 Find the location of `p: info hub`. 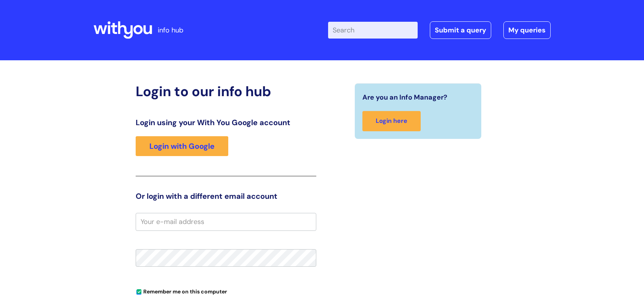

p: info hub is located at coordinates (170, 30).